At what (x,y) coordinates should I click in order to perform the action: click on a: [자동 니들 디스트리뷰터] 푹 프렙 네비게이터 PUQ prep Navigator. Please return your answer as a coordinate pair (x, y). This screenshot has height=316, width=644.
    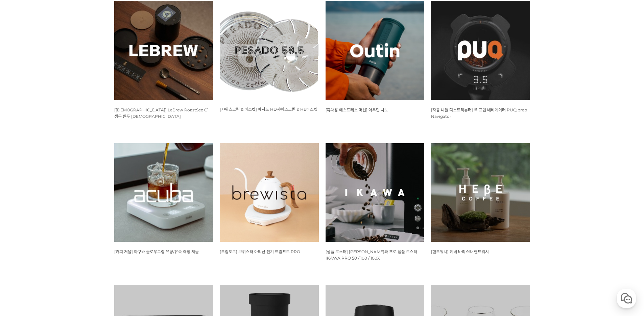
    Looking at the image, I should click on (479, 113).